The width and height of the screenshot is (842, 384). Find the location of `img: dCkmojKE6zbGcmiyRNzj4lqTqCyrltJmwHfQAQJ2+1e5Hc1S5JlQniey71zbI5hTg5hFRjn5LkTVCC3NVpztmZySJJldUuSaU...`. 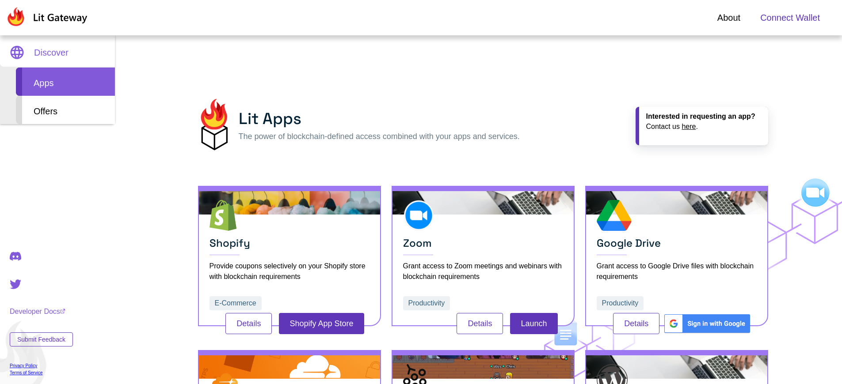

img: dCkmojKE6zbGcmiyRNzj4lqTqCyrltJmwHfQAQJ2+1e5Hc1S5JlQniey71zbI5hTg5hFRjn5LkTVCC3NVpztmZySJJldUuSaU... is located at coordinates (214, 125).